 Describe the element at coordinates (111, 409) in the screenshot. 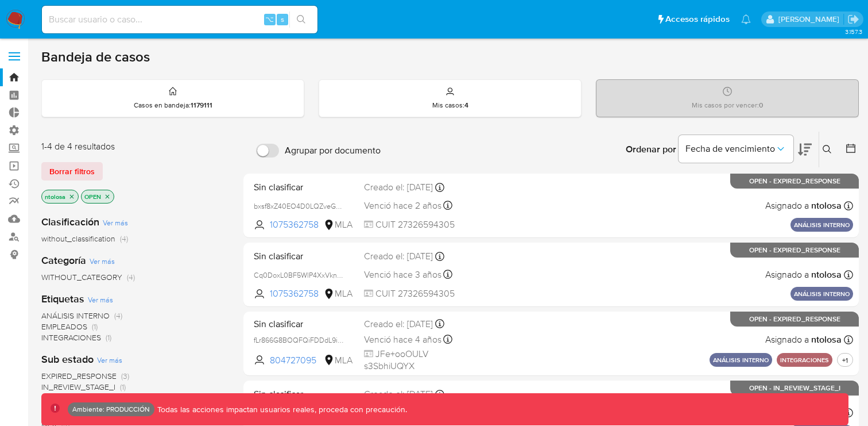

I see `p: Ambiente: PRODUCCIÓN` at that location.